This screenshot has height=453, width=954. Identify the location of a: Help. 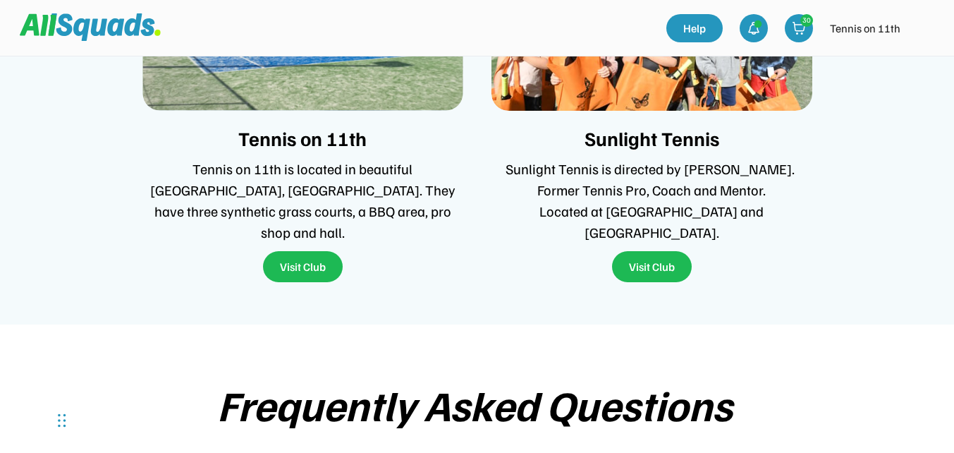
(695, 28).